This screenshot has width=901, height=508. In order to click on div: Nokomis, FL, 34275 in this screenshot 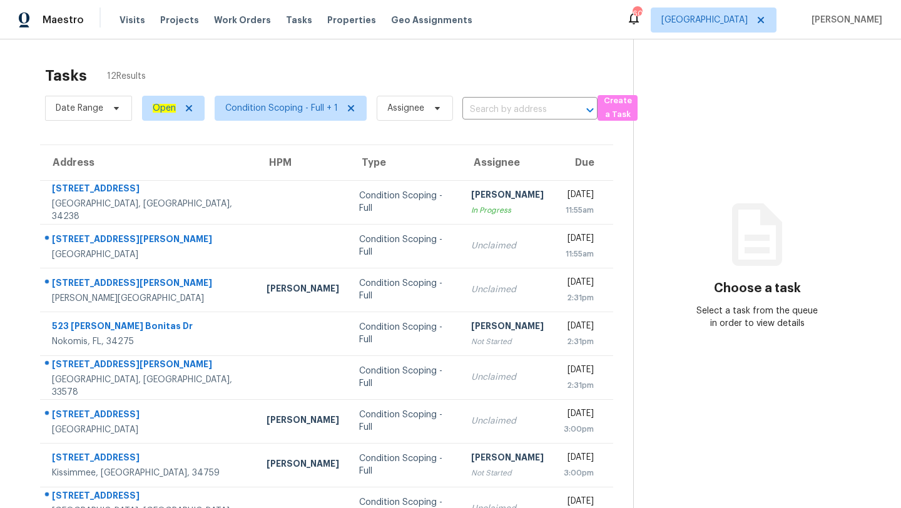, I will do `click(149, 341)`.